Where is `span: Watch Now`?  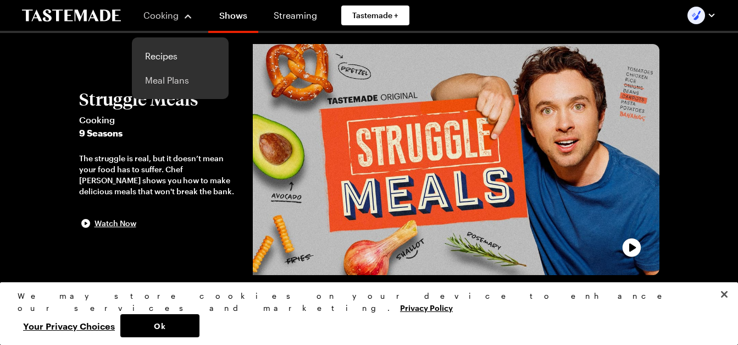
span: Watch Now is located at coordinates (115, 223).